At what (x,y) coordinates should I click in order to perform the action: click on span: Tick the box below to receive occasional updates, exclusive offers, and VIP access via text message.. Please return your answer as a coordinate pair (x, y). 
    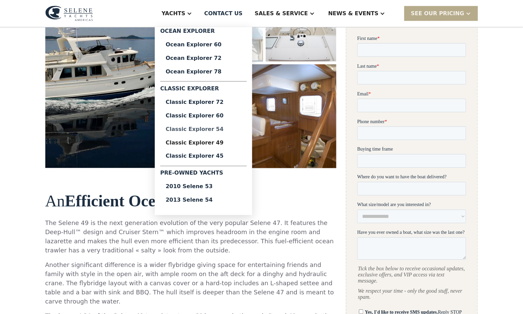
    Looking at the image, I should click on (54, 239).